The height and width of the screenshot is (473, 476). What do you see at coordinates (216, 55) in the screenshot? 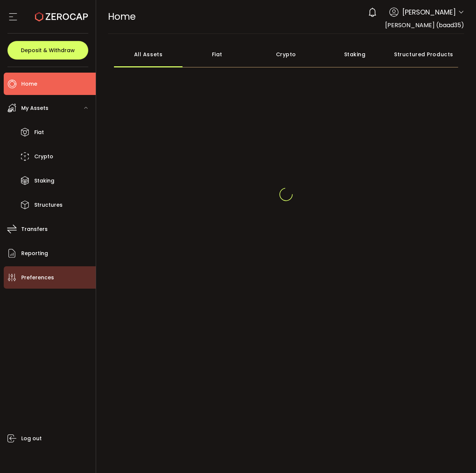
I see `div: Fiat` at bounding box center [216, 55].